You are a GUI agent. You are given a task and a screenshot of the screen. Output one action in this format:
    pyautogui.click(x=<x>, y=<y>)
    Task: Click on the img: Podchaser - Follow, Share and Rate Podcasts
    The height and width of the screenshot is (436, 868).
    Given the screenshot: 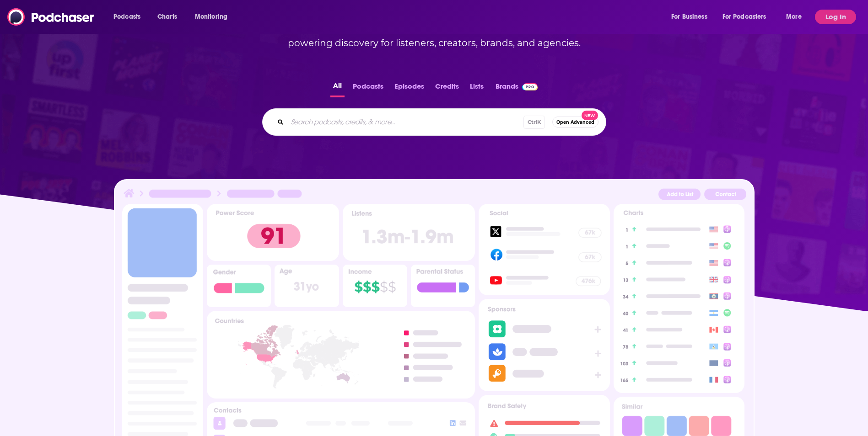 What is the action you would take?
    pyautogui.click(x=51, y=17)
    